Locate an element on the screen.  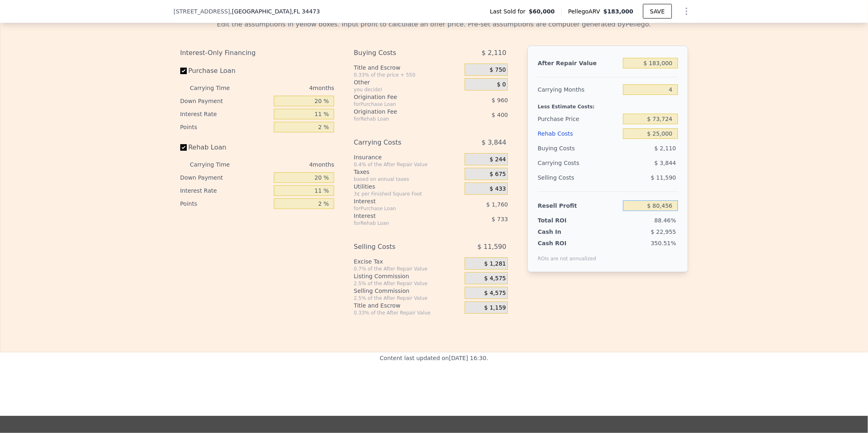
div: you decide! is located at coordinates (407, 90).